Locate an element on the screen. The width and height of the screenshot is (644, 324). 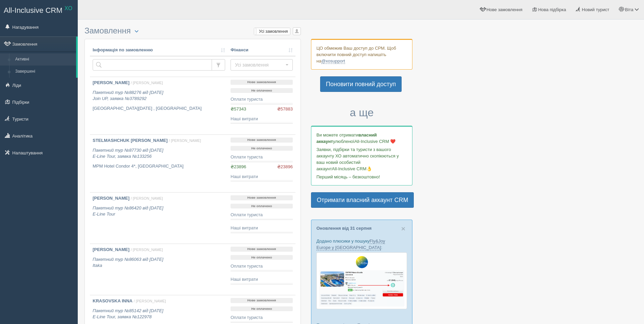
p: Заявки, підбірки та туристи з вашого аккаунту ХО автоматично скопіюються у ваш новий особистий ак... is located at coordinates (362, 159).